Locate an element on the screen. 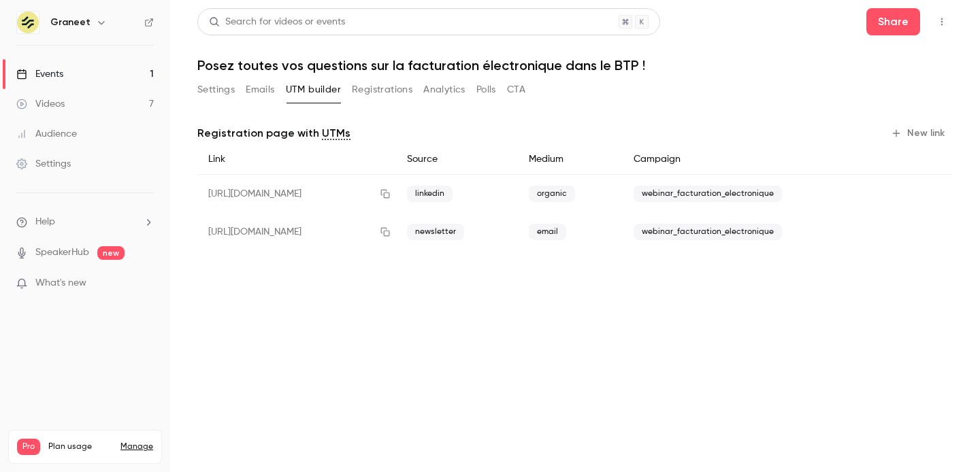  span: Plan usage is located at coordinates (80, 447).